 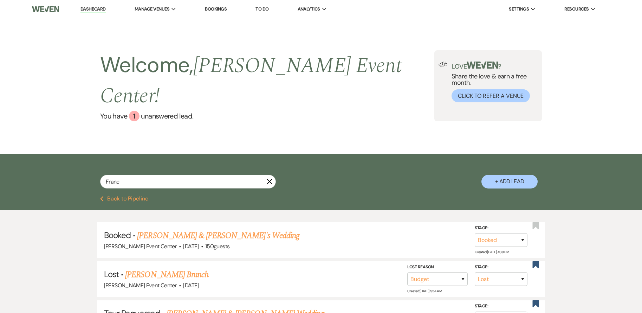 What do you see at coordinates (217, 246) in the screenshot?
I see `span: 150 guests` at bounding box center [217, 246].